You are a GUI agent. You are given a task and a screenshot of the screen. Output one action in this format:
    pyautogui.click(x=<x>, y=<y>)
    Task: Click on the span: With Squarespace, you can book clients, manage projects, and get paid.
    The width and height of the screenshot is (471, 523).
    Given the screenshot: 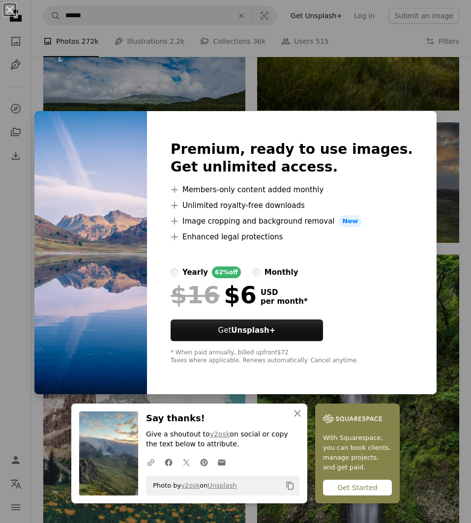 What is the action you would take?
    pyautogui.click(x=357, y=453)
    